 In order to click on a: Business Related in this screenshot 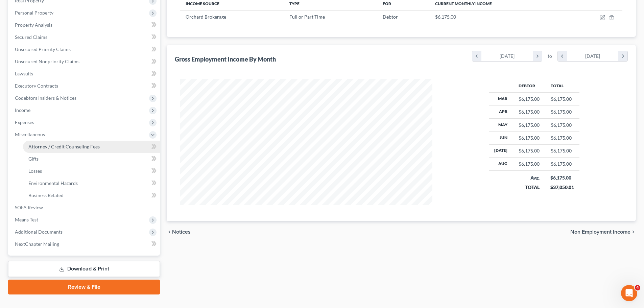, I will do `click(92, 195)`.